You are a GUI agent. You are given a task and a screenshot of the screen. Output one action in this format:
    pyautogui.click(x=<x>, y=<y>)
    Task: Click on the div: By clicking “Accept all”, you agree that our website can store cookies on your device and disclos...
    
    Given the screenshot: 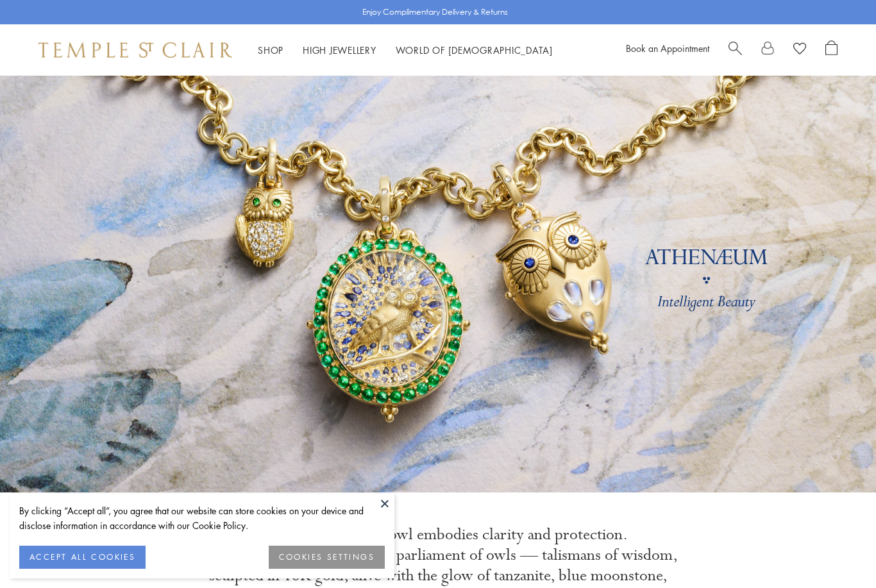 What is the action you would take?
    pyautogui.click(x=202, y=518)
    